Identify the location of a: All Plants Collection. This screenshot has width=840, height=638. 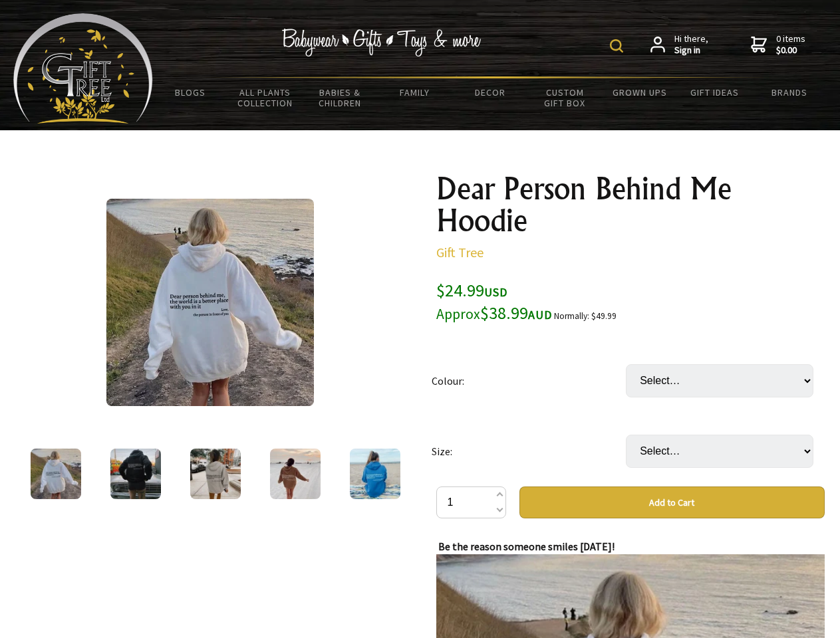
(266, 98).